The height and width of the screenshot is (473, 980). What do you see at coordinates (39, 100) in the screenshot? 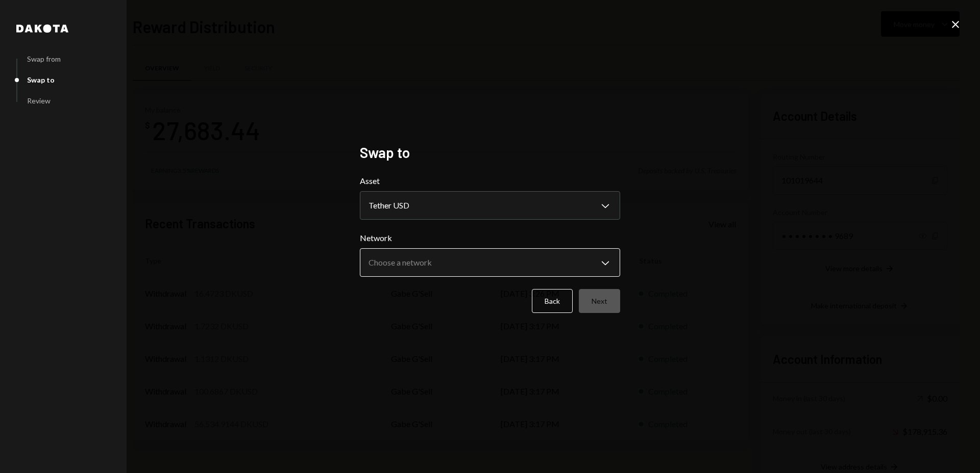
I see `div: Review` at bounding box center [39, 100].